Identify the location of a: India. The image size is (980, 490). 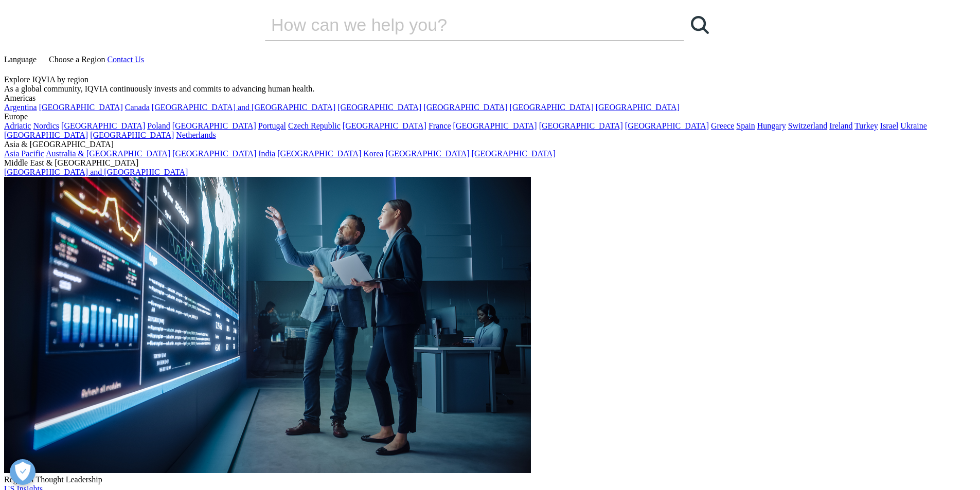
(266, 153).